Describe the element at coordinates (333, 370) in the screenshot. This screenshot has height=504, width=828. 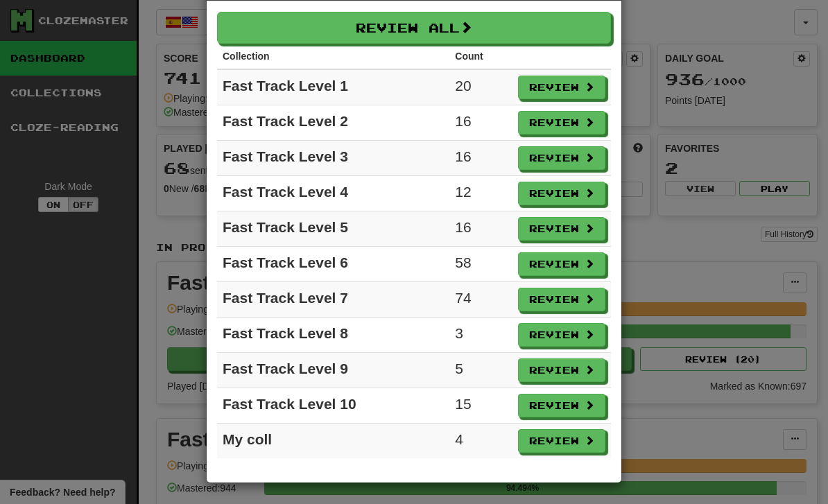
I see `td: Fast Track Level 9` at that location.